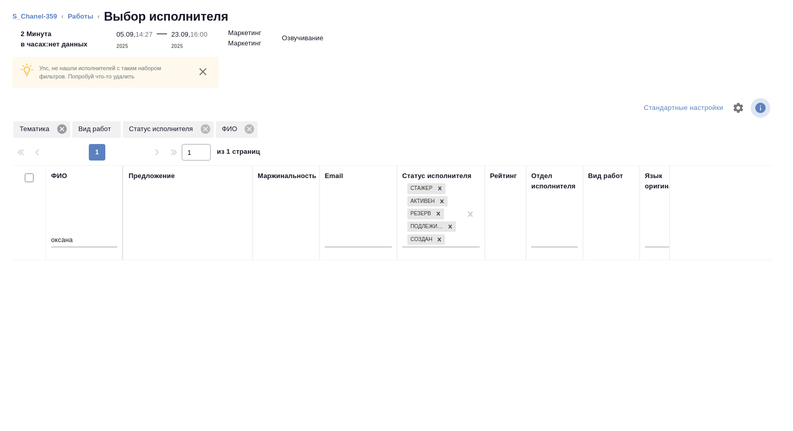 This screenshot has height=431, width=793. Describe the element at coordinates (684, 108) in the screenshot. I see `div: split button` at that location.